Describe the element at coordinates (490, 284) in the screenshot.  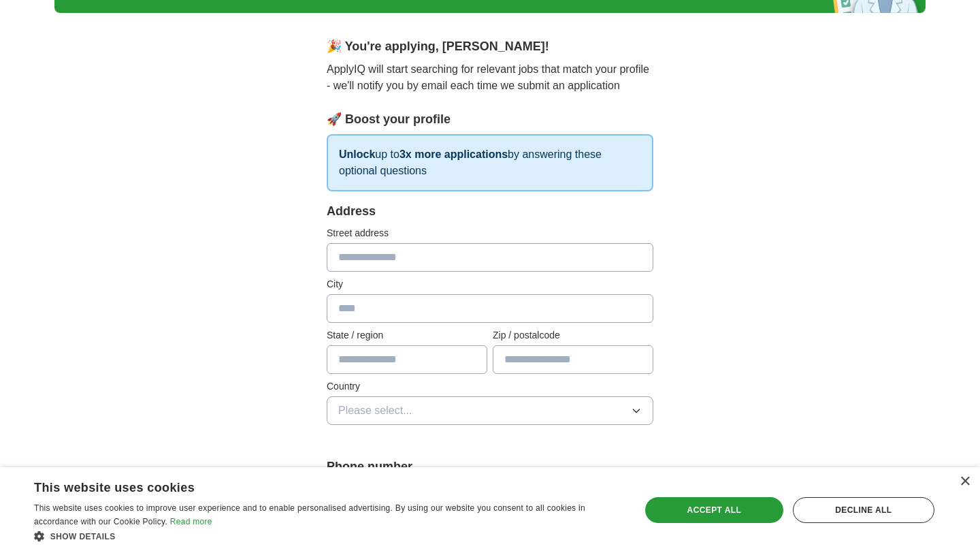
I see `label: City` at that location.